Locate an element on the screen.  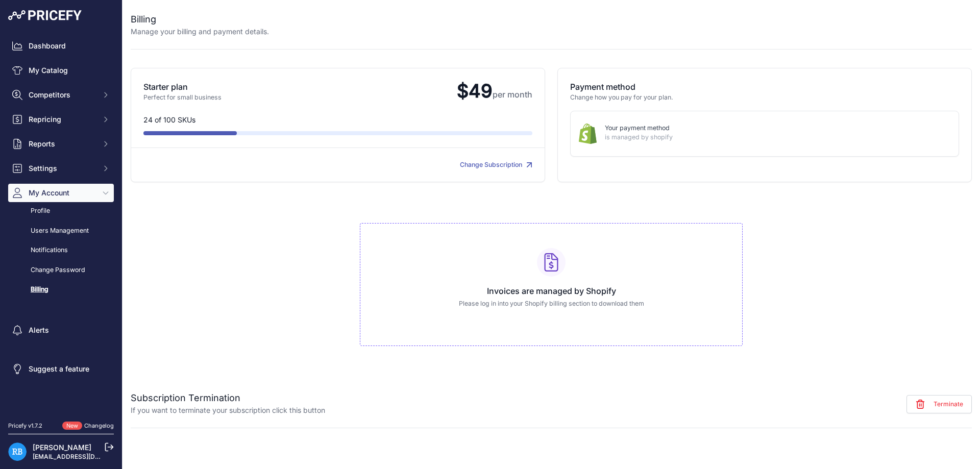
button: Competitors is located at coordinates (60, 95).